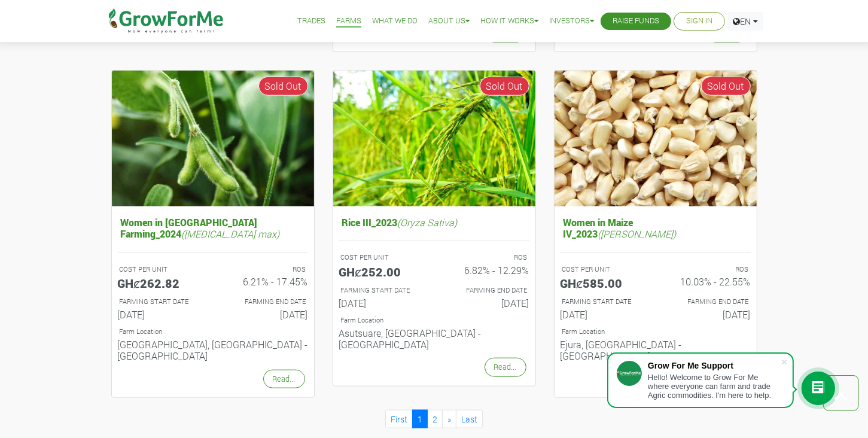 This screenshot has height=438, width=868. I want to click on i: (Oryza Sativa), so click(427, 222).